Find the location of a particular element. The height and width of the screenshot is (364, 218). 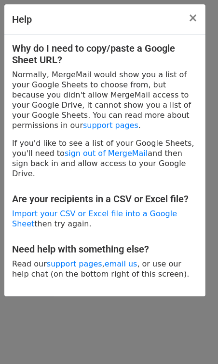

div: Chat Widget is located at coordinates (194, 341).